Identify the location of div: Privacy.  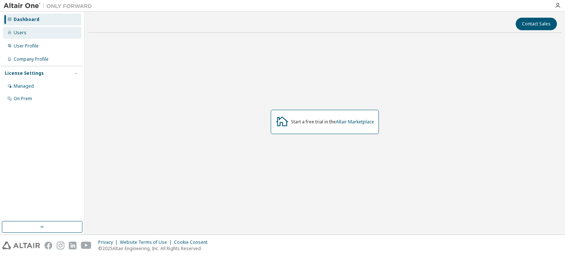
(109, 242).